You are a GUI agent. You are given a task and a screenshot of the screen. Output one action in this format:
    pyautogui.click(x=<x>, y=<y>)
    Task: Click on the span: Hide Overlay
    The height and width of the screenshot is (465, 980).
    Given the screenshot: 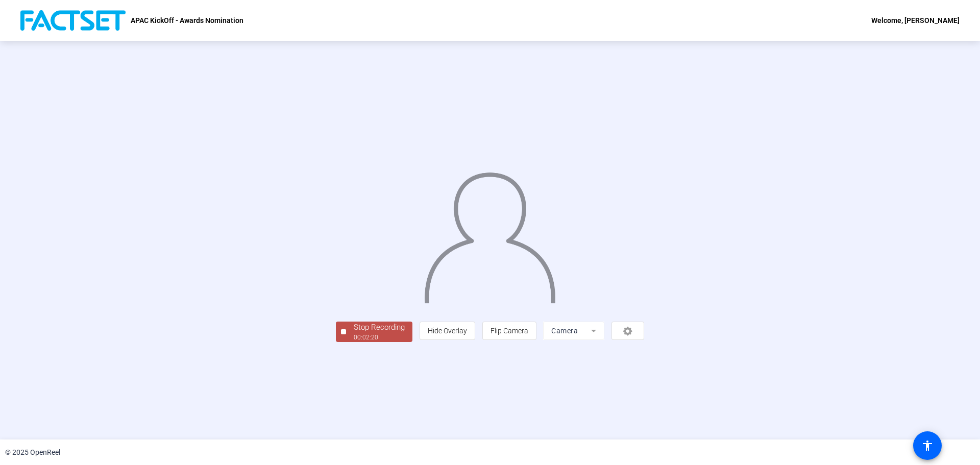 What is the action you would take?
    pyautogui.click(x=447, y=331)
    